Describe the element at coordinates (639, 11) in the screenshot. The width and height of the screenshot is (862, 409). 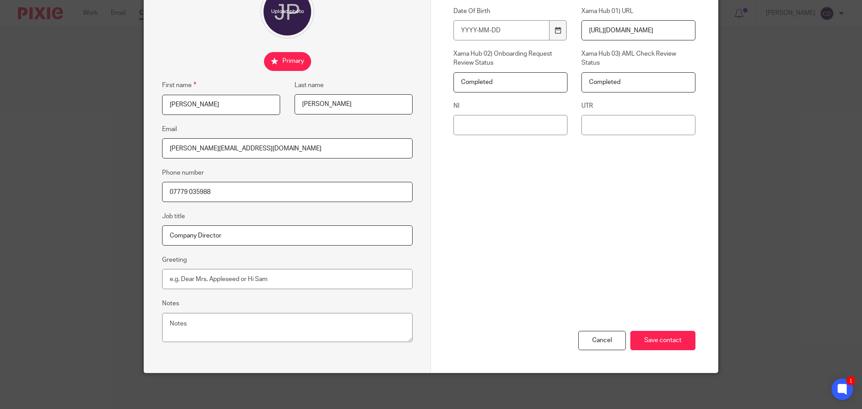
I see `label: Xama Hub 01) URL` at that location.